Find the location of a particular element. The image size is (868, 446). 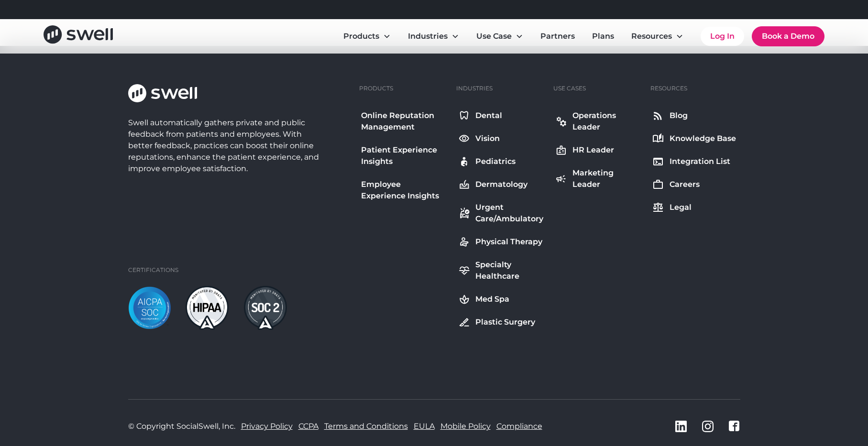

div: Vision is located at coordinates (487, 139).